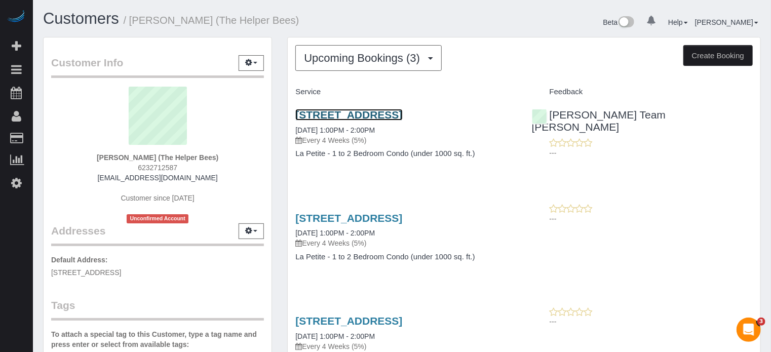 This screenshot has width=771, height=352. Describe the element at coordinates (678, 22) in the screenshot. I see `a: Help` at that location.